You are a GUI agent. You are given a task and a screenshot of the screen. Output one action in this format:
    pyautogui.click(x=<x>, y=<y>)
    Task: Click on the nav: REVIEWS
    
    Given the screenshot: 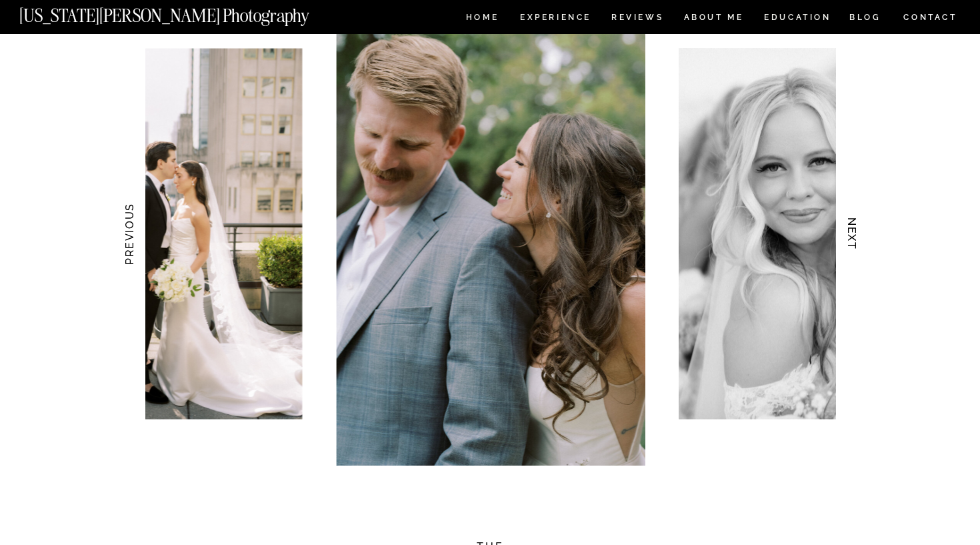 What is the action you would take?
    pyautogui.click(x=636, y=18)
    